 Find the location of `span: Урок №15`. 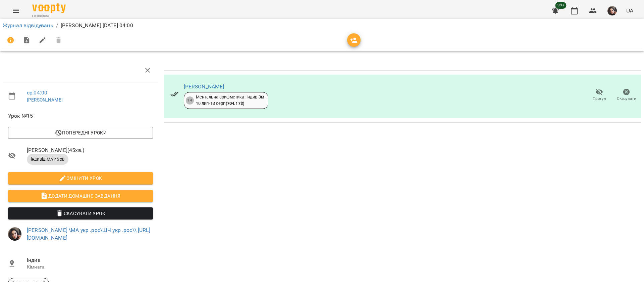

span: Урок №15 is located at coordinates (80, 116).